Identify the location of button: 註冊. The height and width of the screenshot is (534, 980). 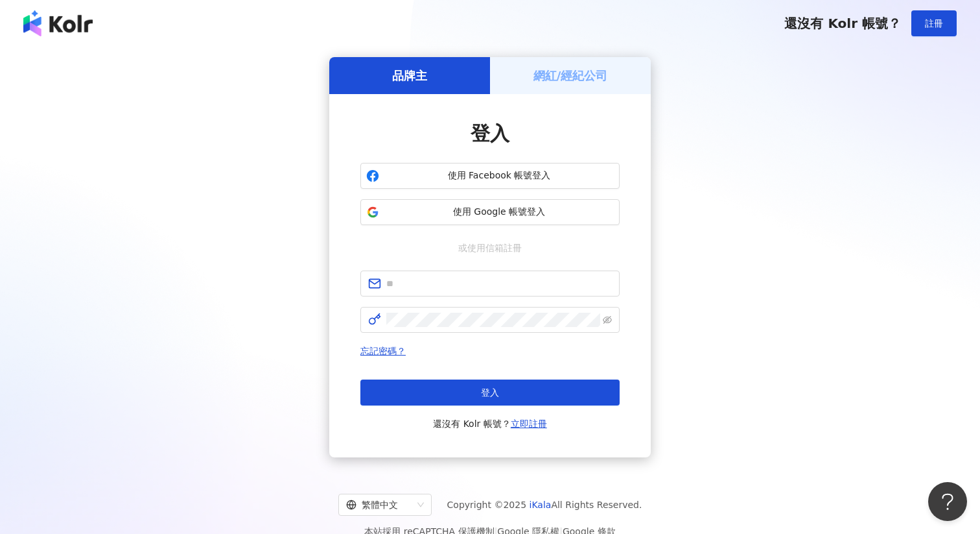
(934, 23).